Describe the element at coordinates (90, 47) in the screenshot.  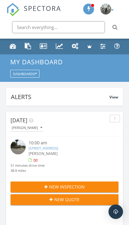
I see `a: Advanced` at that location.